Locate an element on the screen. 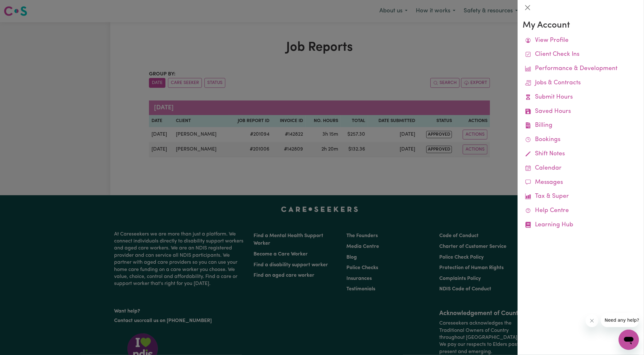 The width and height of the screenshot is (644, 355). button: Close is located at coordinates (527, 8).